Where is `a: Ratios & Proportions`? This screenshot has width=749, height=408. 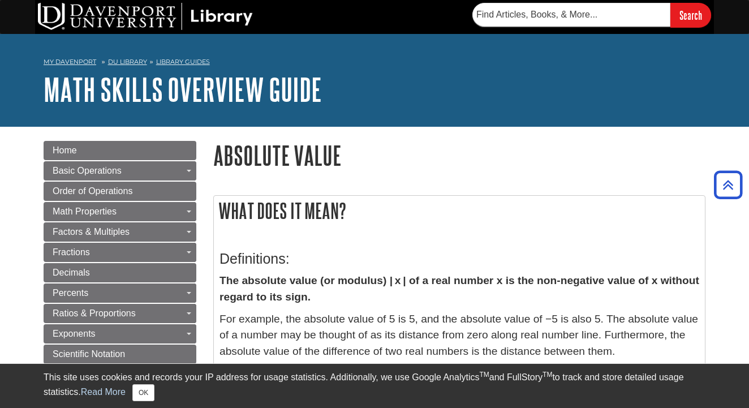 a: Ratios & Proportions is located at coordinates (120, 314).